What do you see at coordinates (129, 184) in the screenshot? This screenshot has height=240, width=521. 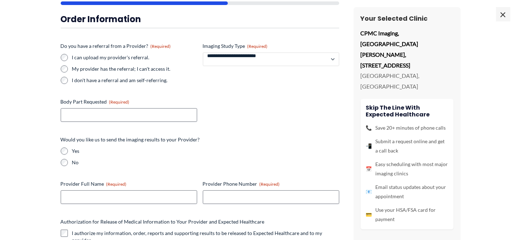 I see `label: Provider Full Name` at bounding box center [129, 184].